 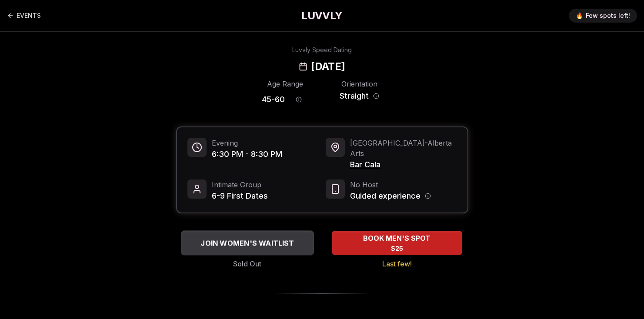 What do you see at coordinates (404, 165) in the screenshot?
I see `span: Bar Cala` at bounding box center [404, 165].